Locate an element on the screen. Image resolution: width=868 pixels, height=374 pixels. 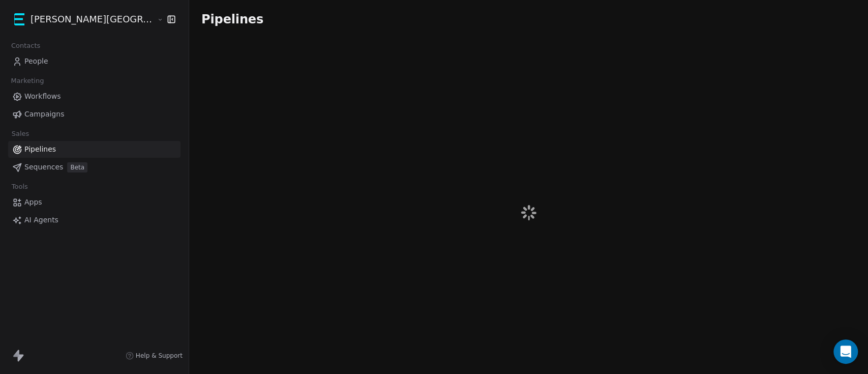
a: Workflows is located at coordinates (94, 96).